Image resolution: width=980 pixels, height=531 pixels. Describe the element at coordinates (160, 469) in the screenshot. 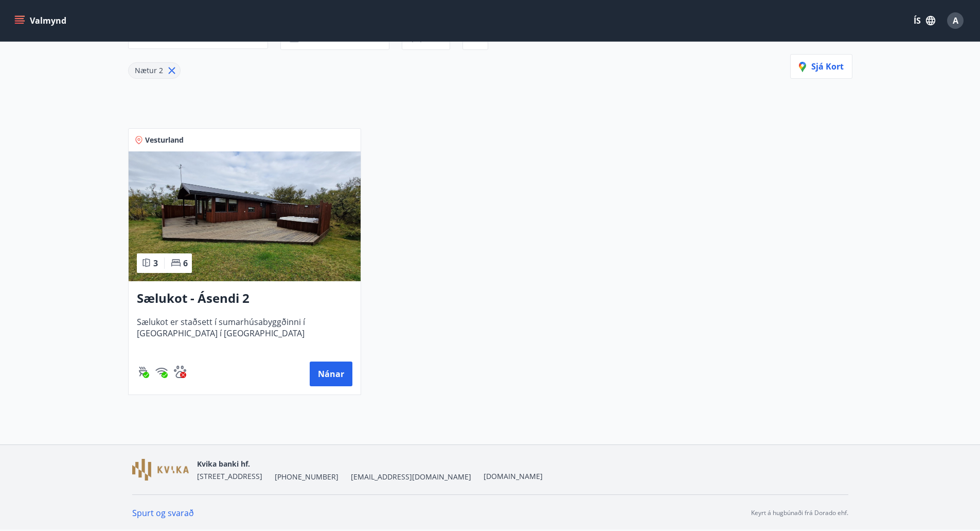

I see `img: GzFmWhuCkUxVWrb40sWeioDp5tjnKZ3EtzLhRfaL.png` at that location.